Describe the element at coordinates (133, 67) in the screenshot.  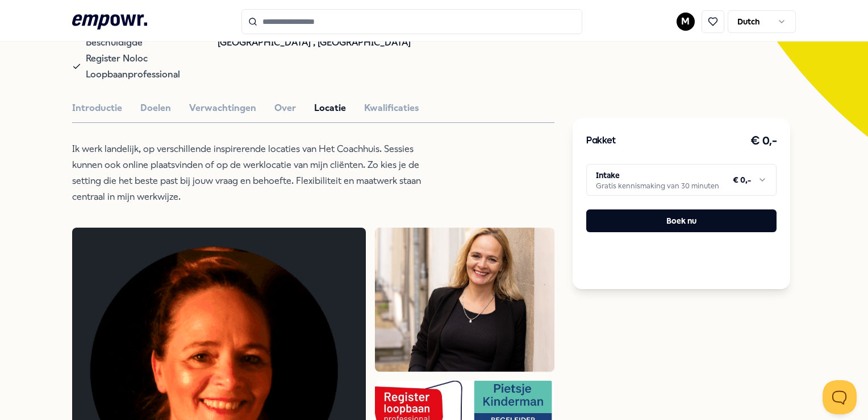
I see `span: Register Noloc Loopbaanprofessional` at that location.